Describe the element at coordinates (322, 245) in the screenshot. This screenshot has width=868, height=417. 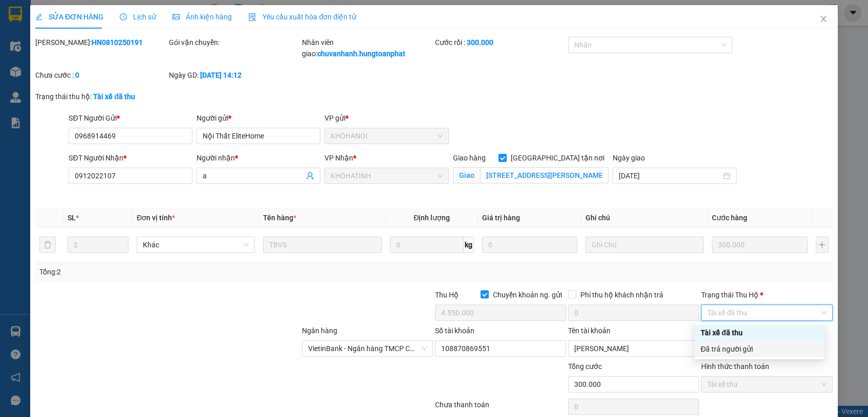
I see `input: VD: Bàn, Ghế` at that location.